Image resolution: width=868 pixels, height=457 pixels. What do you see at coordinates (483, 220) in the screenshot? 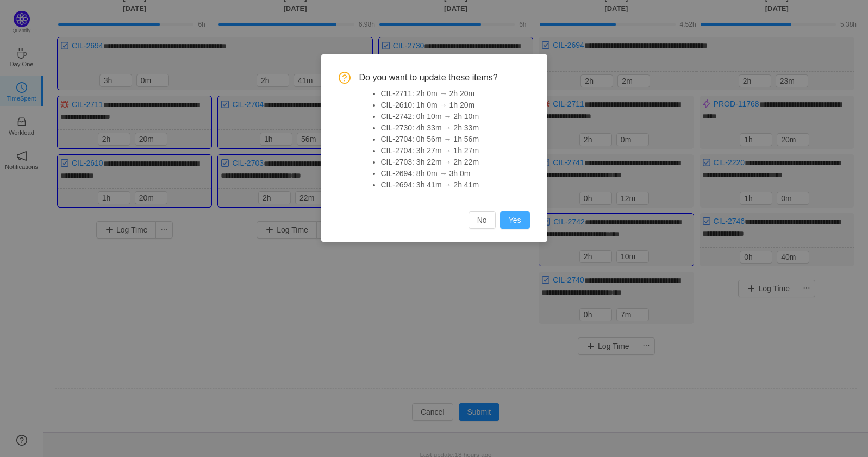
I see `button: No` at bounding box center [483, 220].